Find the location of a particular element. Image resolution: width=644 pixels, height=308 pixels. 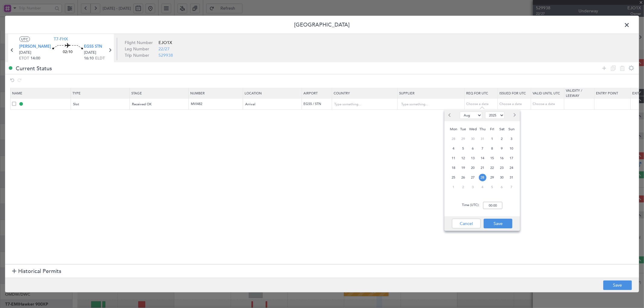

div: 28-7-2025 is located at coordinates (453, 139).